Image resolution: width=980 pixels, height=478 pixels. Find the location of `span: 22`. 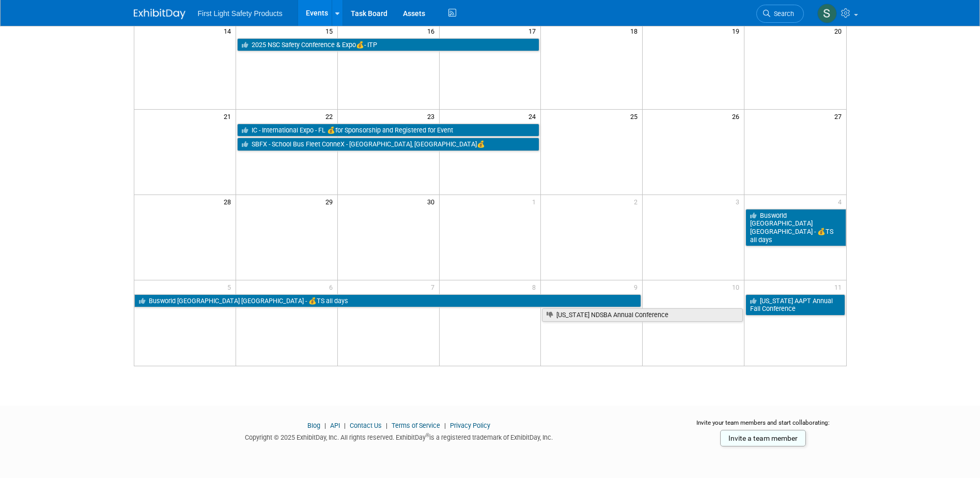

span: 22 is located at coordinates (331, 116).